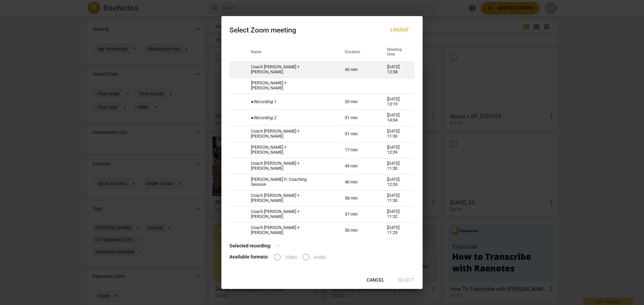  I want to click on span: Logout, so click(400, 30).